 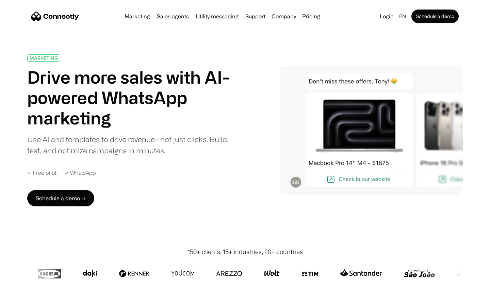 I want to click on a: Pricing, so click(x=311, y=16).